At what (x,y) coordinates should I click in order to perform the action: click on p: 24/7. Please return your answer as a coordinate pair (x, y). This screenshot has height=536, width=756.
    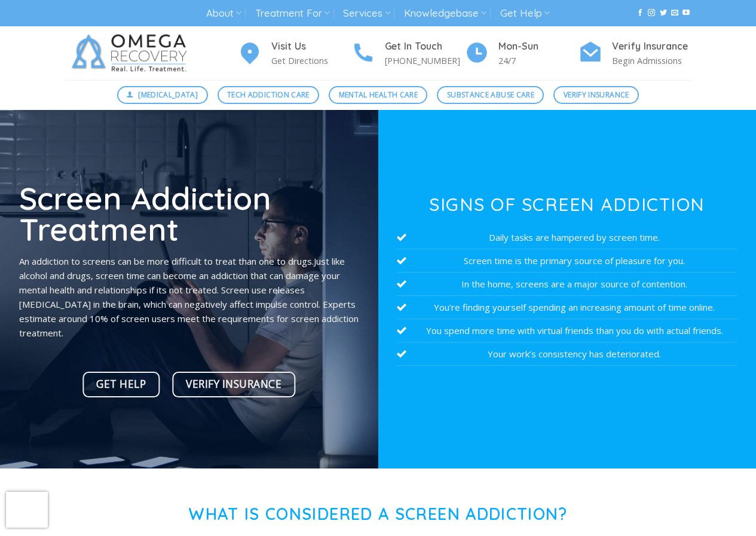
    Looking at the image, I should click on (538, 60).